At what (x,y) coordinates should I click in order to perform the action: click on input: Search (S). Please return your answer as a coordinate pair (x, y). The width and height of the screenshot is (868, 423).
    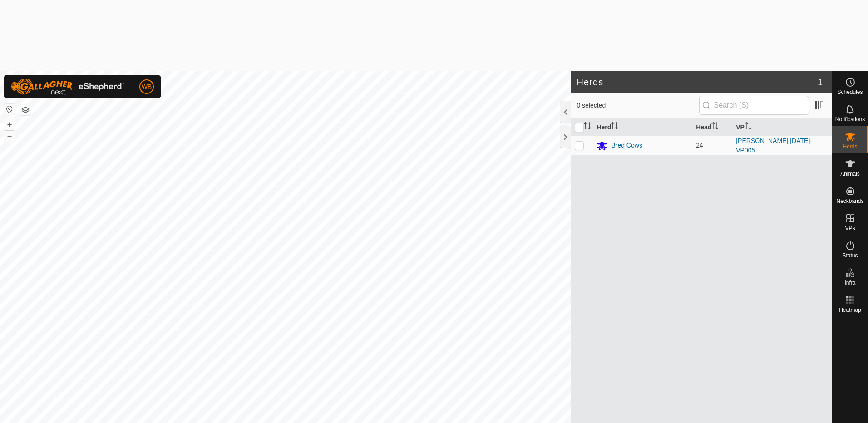
    Looking at the image, I should click on (754, 105).